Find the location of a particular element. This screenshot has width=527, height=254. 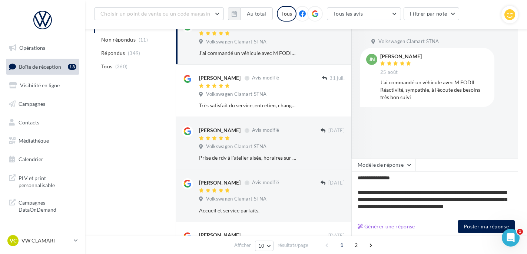

span: Non répondus is located at coordinates (118, 40).